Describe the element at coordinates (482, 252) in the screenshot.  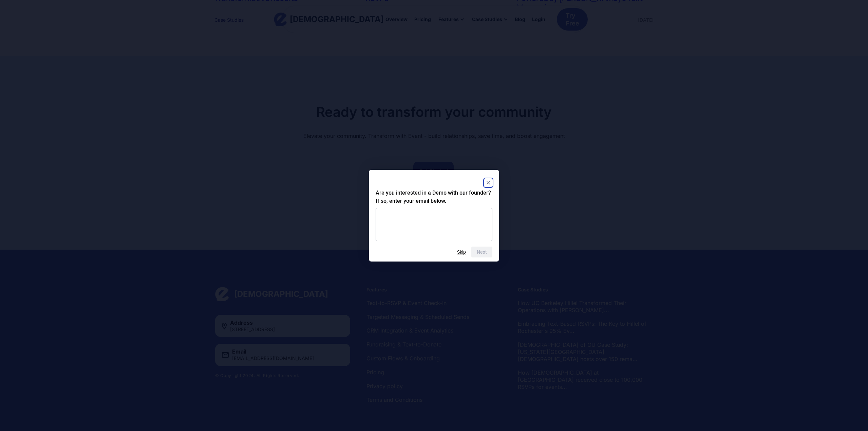
I see `button: Next question` at that location.